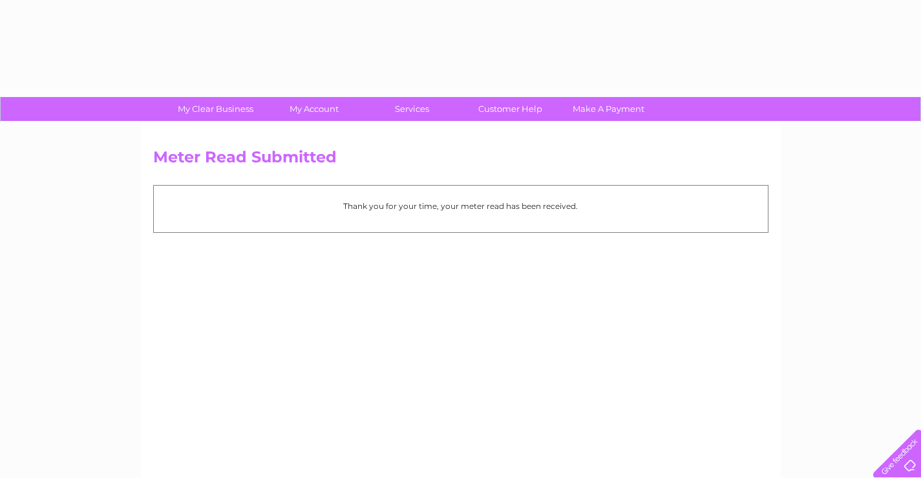 The image size is (921, 478). I want to click on a: My Clear Business, so click(215, 109).